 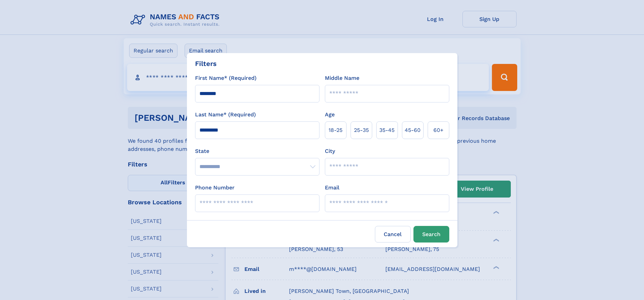 What do you see at coordinates (342, 78) in the screenshot?
I see `label: Middle Name` at bounding box center [342, 78].